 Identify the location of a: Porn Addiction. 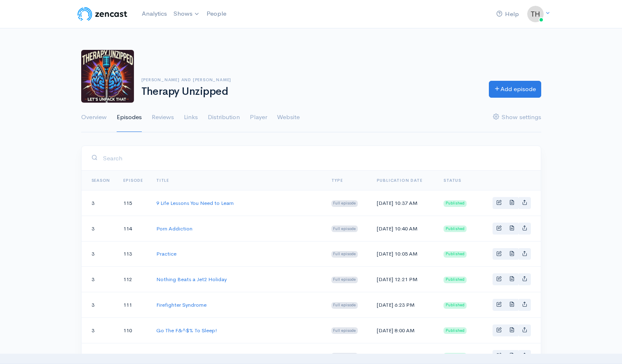
(174, 228).